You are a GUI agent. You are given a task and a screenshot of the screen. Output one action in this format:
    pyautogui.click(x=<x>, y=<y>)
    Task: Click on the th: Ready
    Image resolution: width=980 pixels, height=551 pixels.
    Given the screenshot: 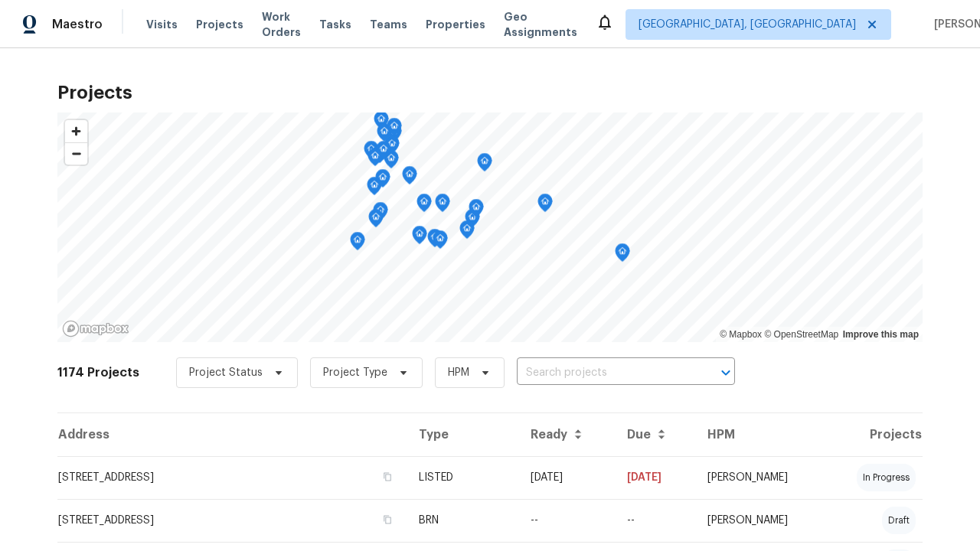 What is the action you would take?
    pyautogui.click(x=567, y=434)
    